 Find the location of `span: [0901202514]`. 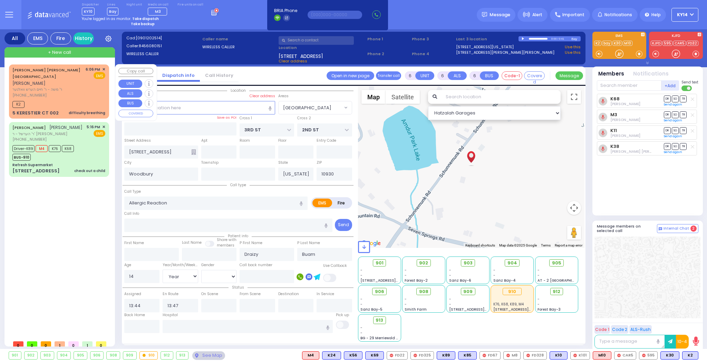

span: [0901202514] is located at coordinates (149, 38).